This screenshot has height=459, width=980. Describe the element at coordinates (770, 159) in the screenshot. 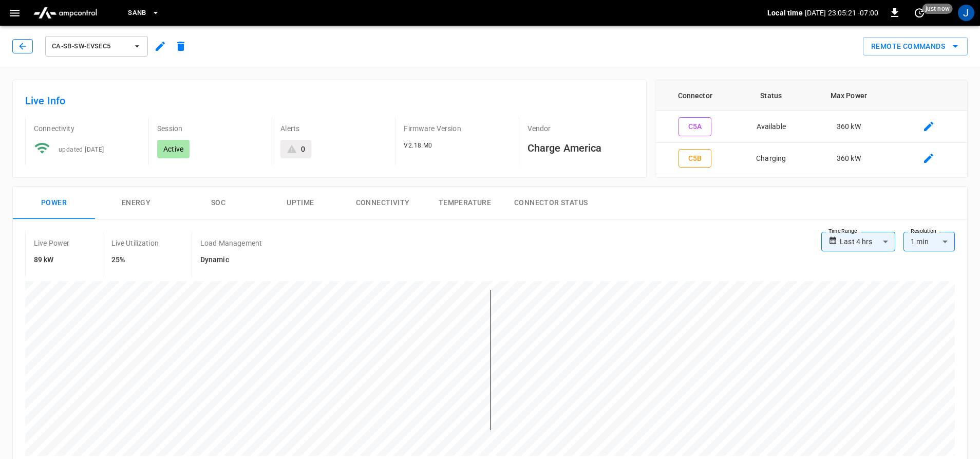

I see `td: Charging` at that location.